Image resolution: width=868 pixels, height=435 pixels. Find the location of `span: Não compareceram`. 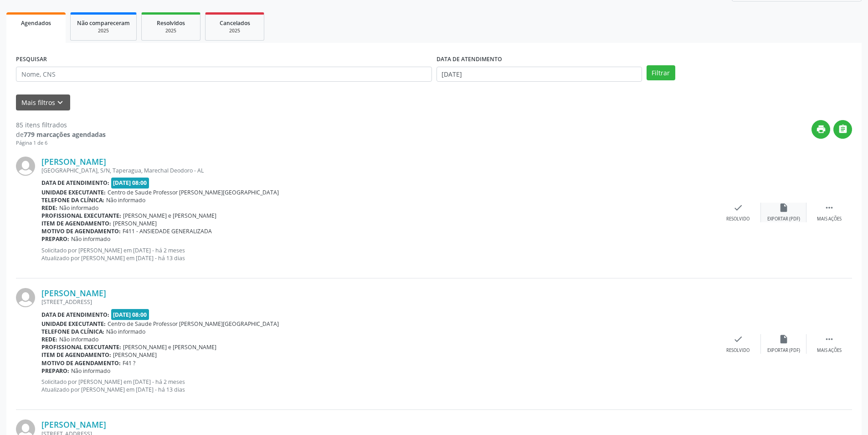

span: Não compareceram is located at coordinates (103, 23).